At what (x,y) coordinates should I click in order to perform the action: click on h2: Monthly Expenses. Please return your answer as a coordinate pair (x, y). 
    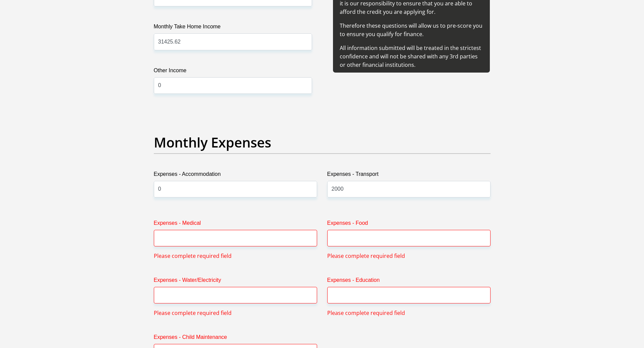
    Looking at the image, I should click on (322, 142).